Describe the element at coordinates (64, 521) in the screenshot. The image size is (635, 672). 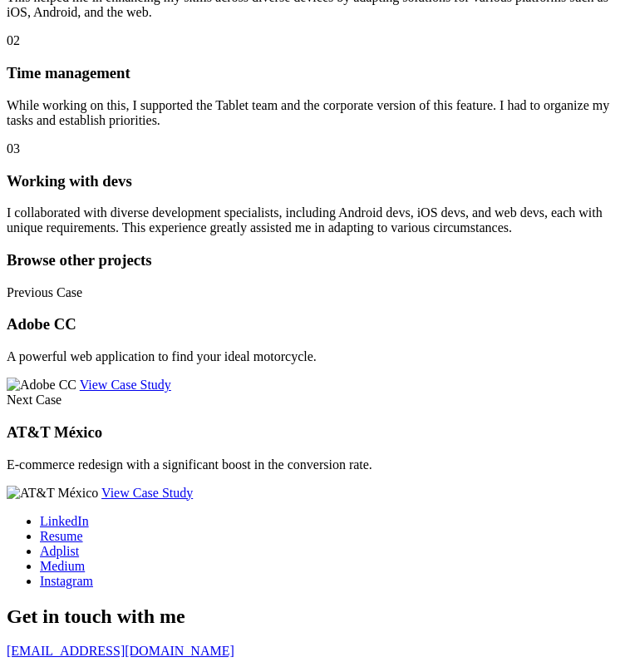
I see `a: LinkedIn` at that location.